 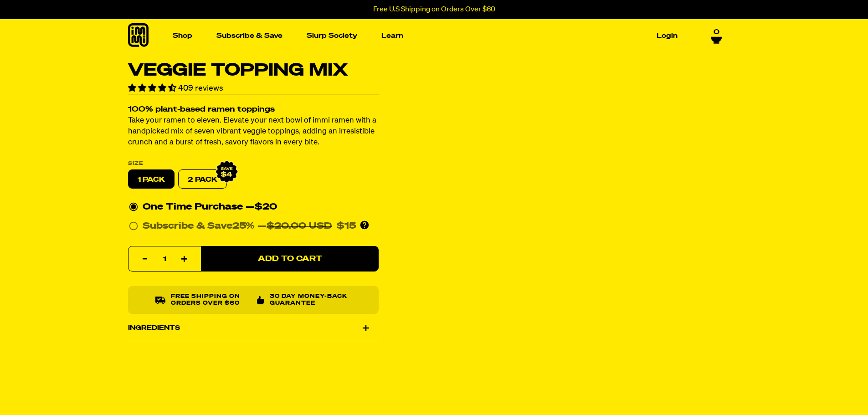 What do you see at coordinates (253, 328) in the screenshot?
I see `div: Ingredients` at bounding box center [253, 328].